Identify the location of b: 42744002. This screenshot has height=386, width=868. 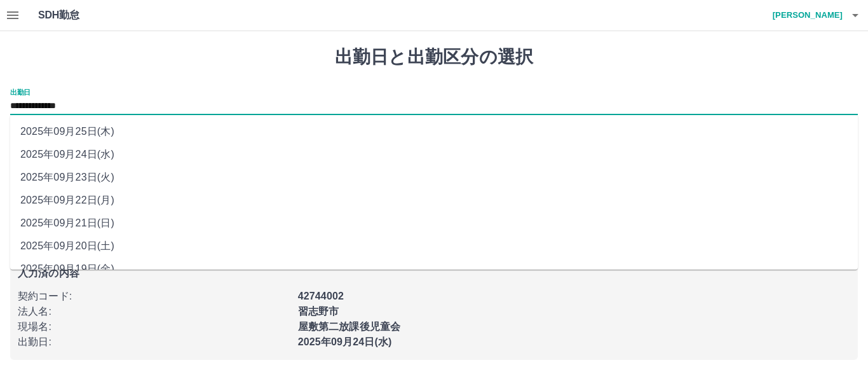
(321, 295).